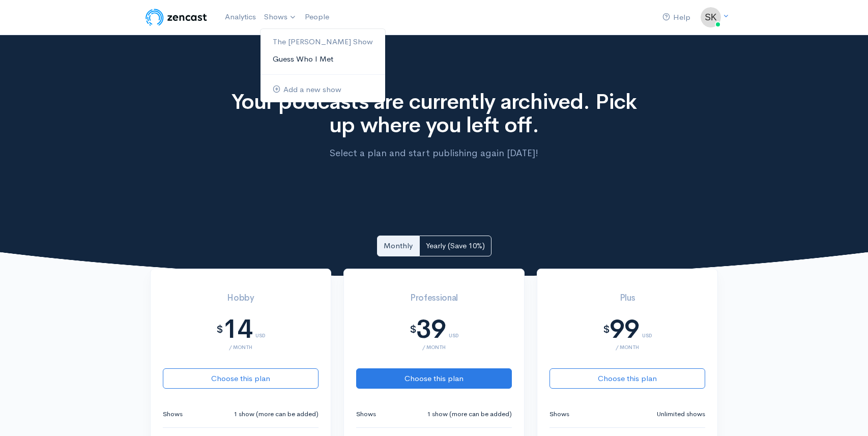  Describe the element at coordinates (676, 17) in the screenshot. I see `a: Help` at that location.